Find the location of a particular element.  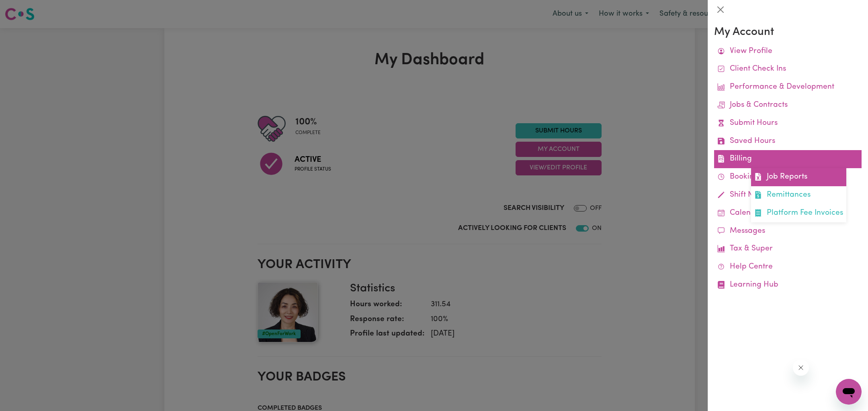

button: Close is located at coordinates (720, 10).